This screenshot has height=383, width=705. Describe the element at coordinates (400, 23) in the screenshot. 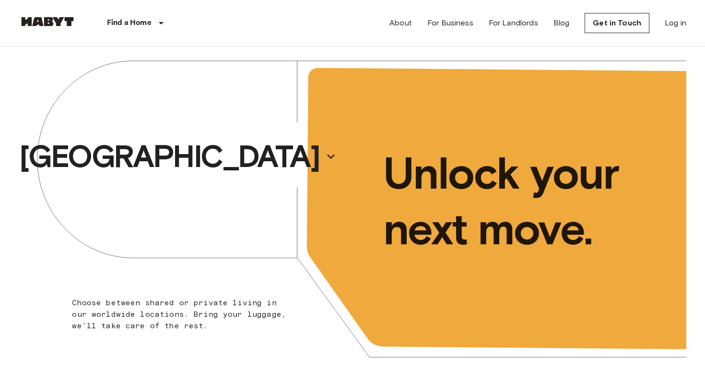

I see `a: About` at that location.